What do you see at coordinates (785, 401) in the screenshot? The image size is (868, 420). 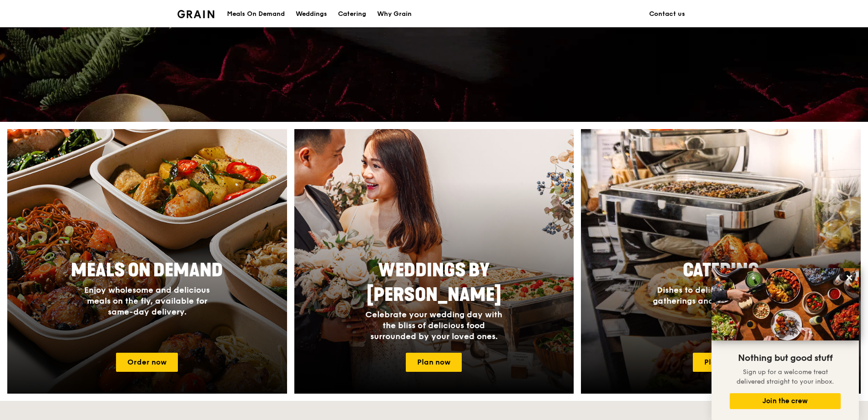 I see `button: Join the crew` at bounding box center [785, 401].